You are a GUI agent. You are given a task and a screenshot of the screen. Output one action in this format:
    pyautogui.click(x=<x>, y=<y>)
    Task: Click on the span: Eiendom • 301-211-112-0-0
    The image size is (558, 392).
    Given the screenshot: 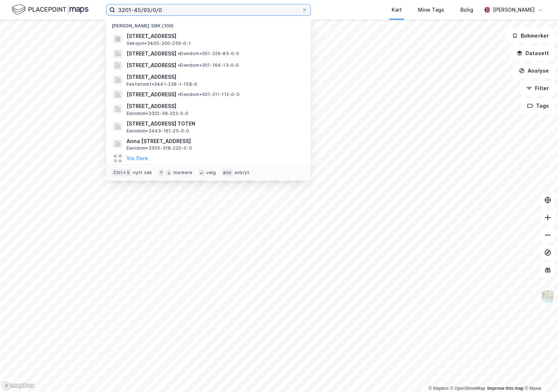 What is the action you would take?
    pyautogui.click(x=208, y=94)
    